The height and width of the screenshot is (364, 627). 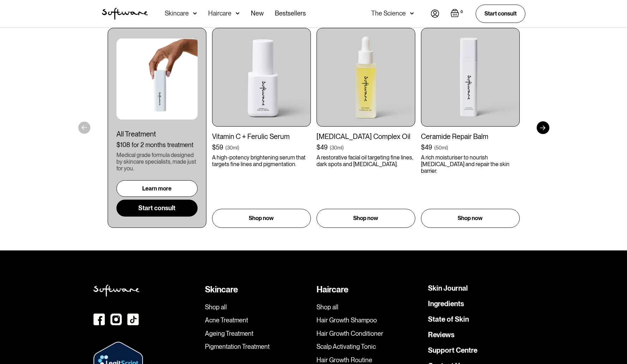 What do you see at coordinates (116, 319) in the screenshot?
I see `img: instagram icon` at bounding box center [116, 319].